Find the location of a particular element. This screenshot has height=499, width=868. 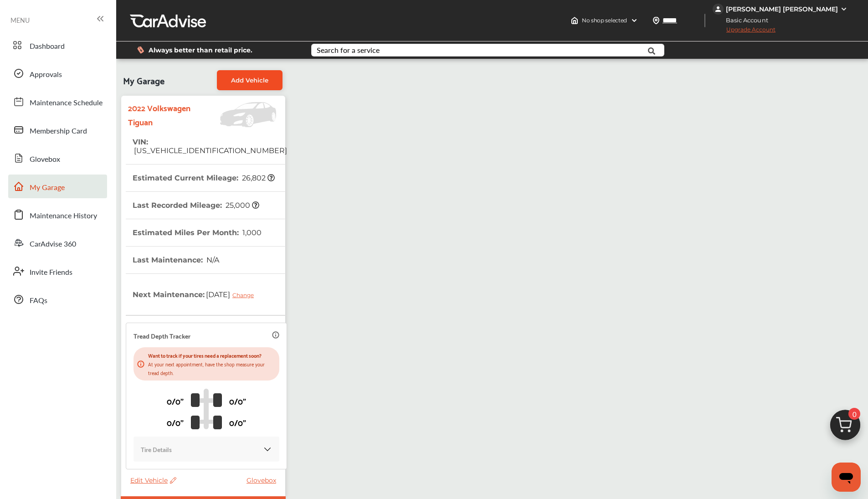

a: Maintenance Schedule is located at coordinates (58, 102).